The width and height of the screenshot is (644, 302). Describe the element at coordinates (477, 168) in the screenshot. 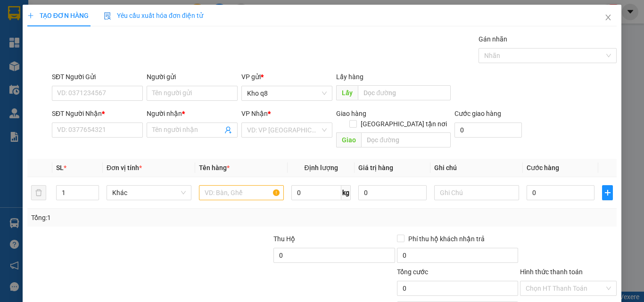

I see `th: Ghi chú` at that location.